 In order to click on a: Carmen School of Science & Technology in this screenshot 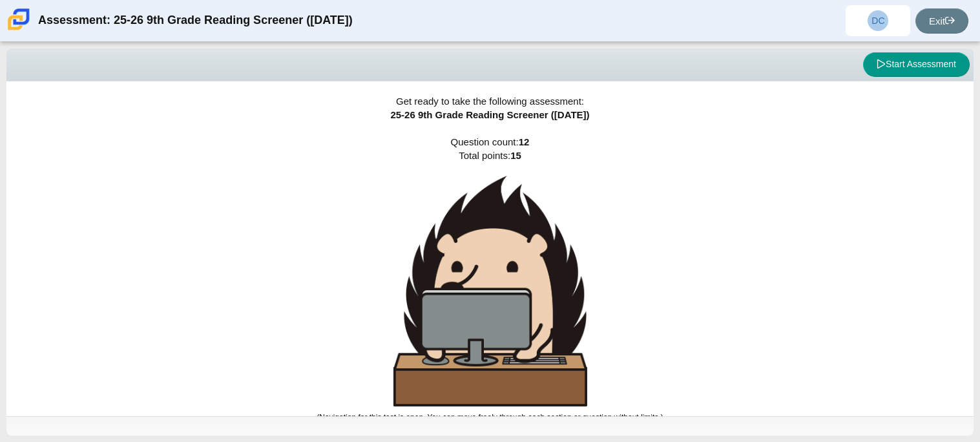, I will do `click(18, 29)`.